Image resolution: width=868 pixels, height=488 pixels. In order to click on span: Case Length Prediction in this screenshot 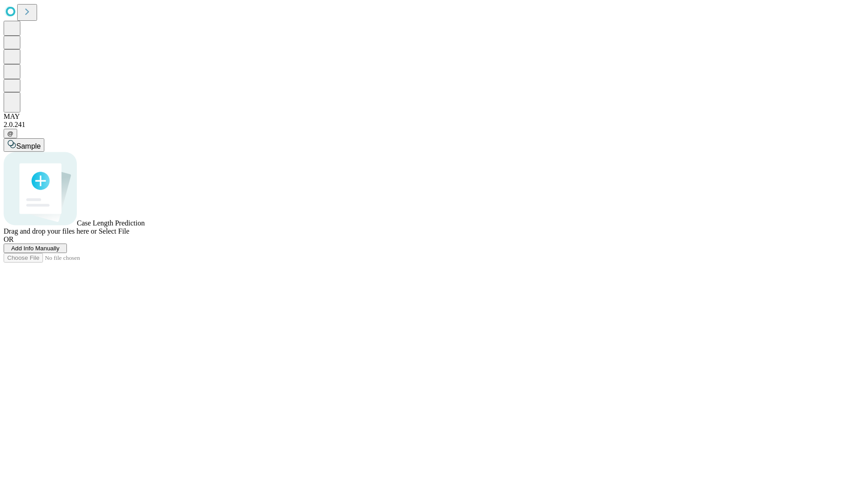, I will do `click(111, 223)`.